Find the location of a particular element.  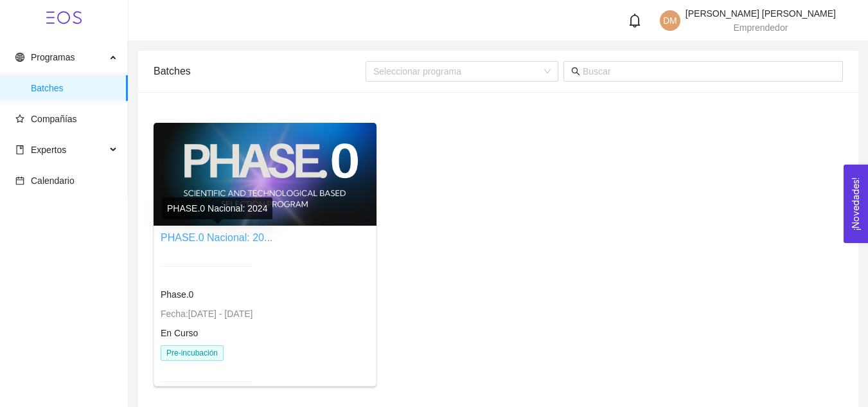

span: Phase.0 is located at coordinates (177, 295).